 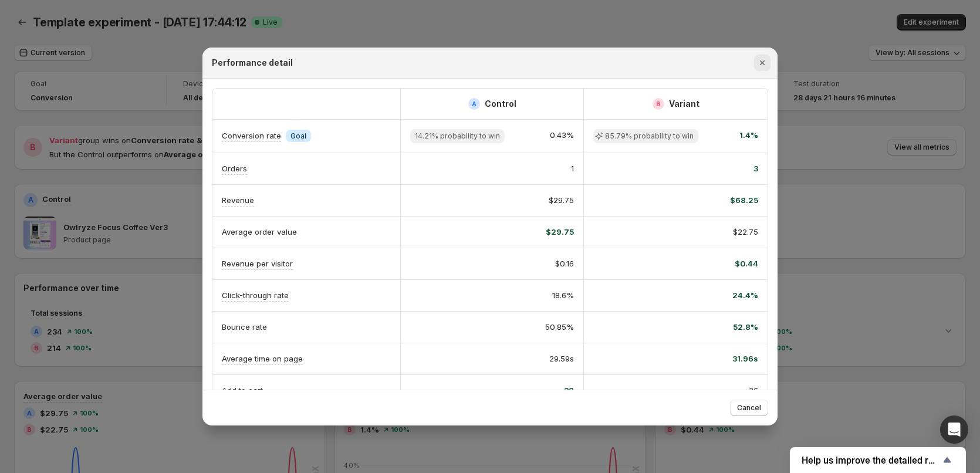 I want to click on span: Help us improve the detailed report for A/B campaigns, so click(x=871, y=461).